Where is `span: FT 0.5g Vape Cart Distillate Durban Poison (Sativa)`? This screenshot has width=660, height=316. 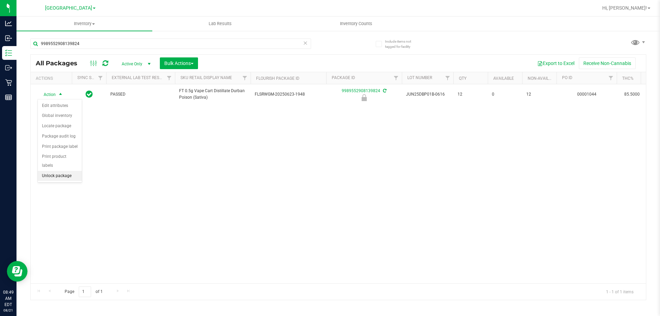 span: FT 0.5g Vape Cart Distillate Durban Poison (Sativa) is located at coordinates (213, 94).